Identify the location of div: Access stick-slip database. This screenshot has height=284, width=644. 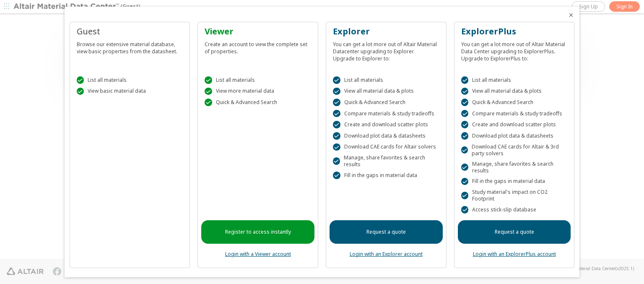
(515, 210).